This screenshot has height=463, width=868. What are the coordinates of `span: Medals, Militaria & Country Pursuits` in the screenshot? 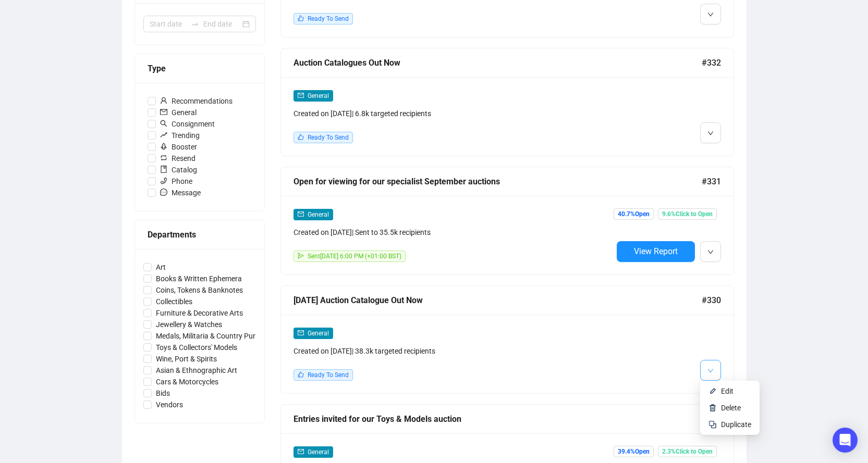 It's located at (213, 336).